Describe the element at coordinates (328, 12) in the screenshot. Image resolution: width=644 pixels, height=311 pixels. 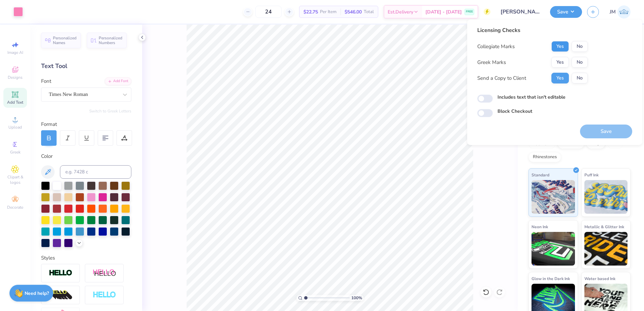
I see `span: Per Item` at that location.